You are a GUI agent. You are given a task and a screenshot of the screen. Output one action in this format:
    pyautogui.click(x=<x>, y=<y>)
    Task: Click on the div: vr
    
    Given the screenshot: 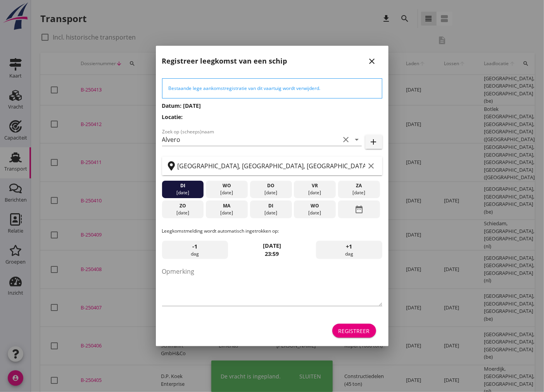 What is the action you would take?
    pyautogui.click(x=315, y=186)
    